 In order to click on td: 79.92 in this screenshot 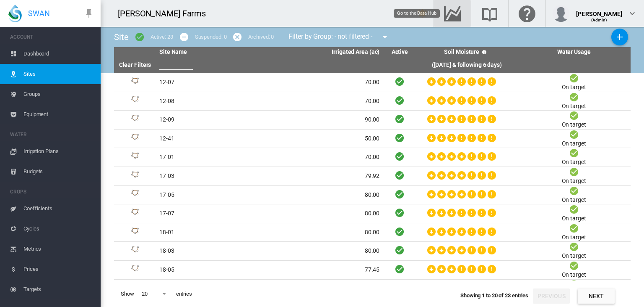, I will do `click(326, 176)`.